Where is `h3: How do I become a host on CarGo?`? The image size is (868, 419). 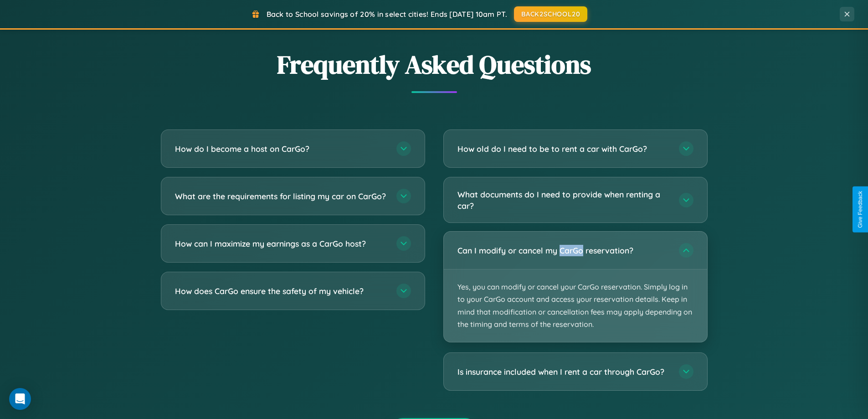 h3: How do I become a host on CarGo? is located at coordinates (281, 148).